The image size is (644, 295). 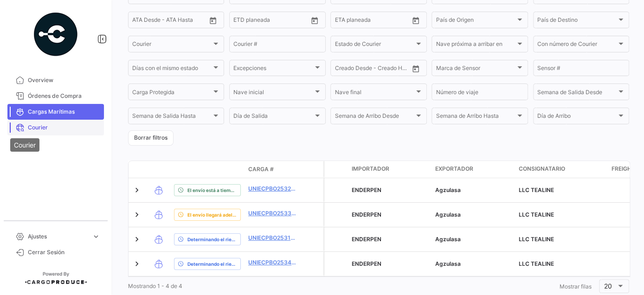 I want to click on datatable-header-cell: Estado de Envio, so click(x=208, y=169).